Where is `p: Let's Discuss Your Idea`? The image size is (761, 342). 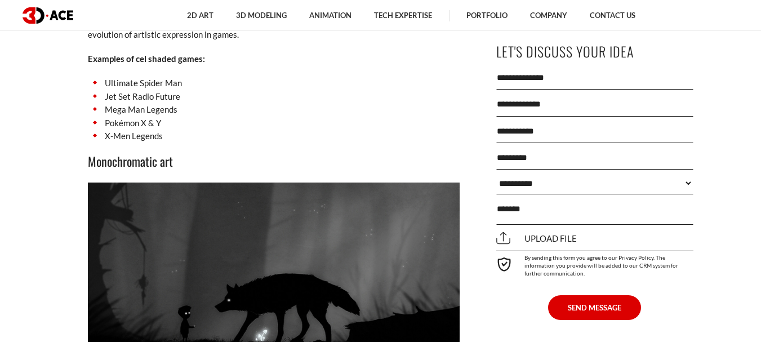
p: Let's Discuss Your Idea is located at coordinates (595, 51).